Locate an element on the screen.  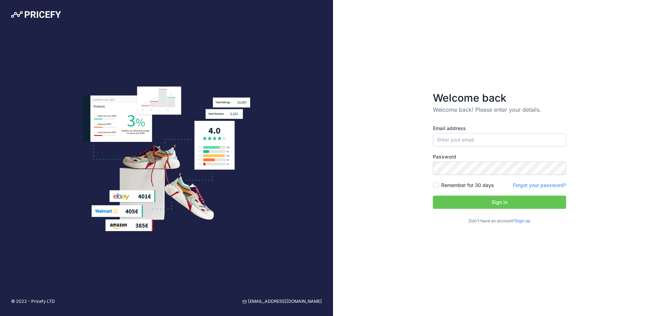
label: Password is located at coordinates (500, 157).